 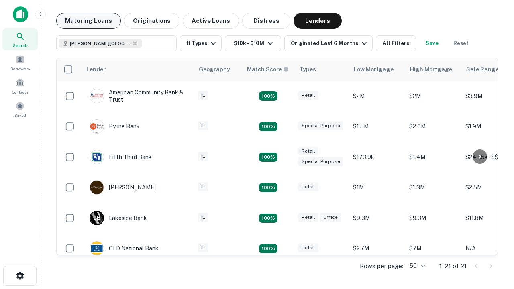 I want to click on div: Saved, so click(x=20, y=109).